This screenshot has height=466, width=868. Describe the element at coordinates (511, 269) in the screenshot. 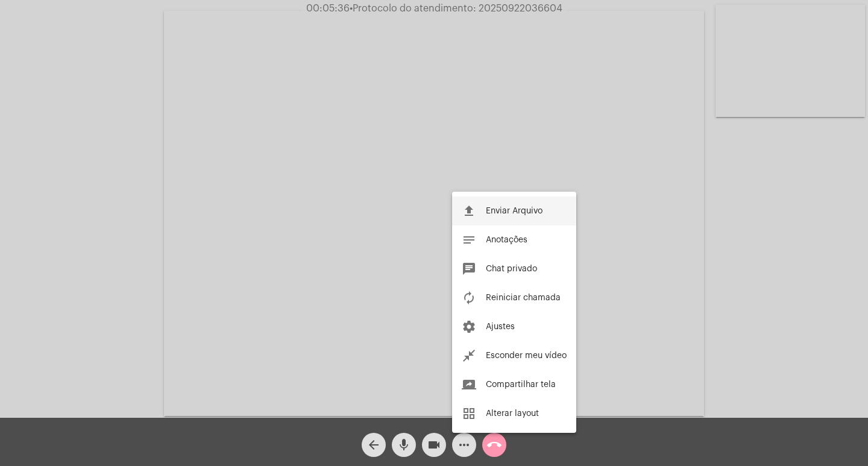

I see `span: Chat privado` at that location.